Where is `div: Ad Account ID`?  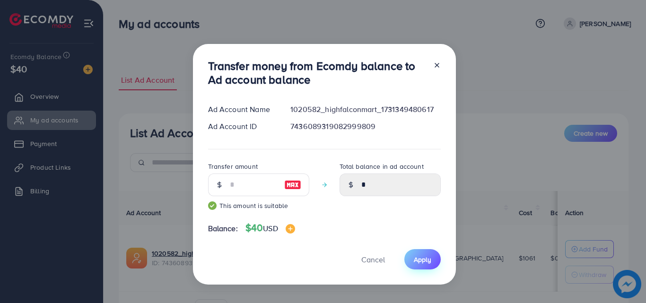 div: Ad Account ID is located at coordinates (242, 126).